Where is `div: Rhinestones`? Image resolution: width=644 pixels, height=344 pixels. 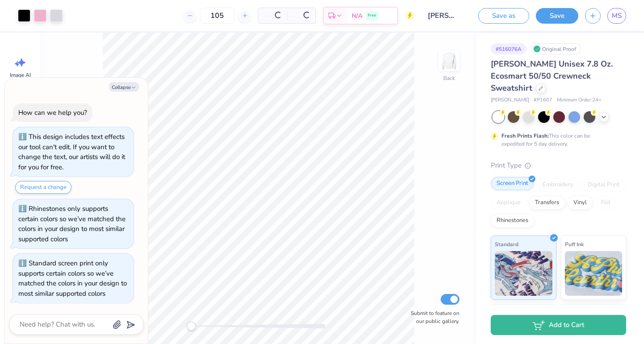 div: Rhinestones is located at coordinates (512, 221).